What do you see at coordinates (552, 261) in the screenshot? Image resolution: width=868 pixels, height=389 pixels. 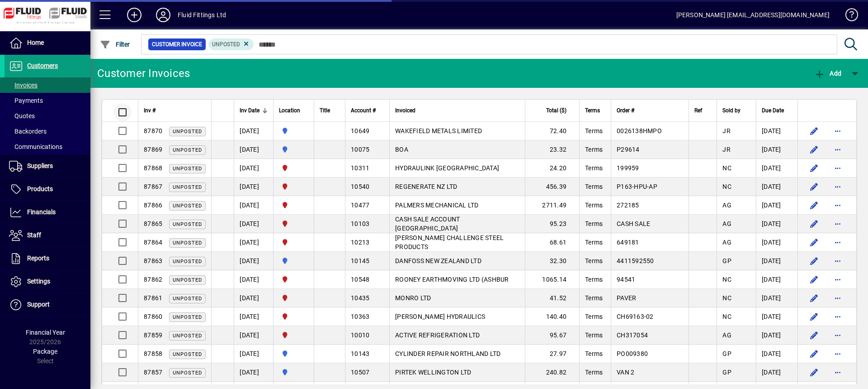 I see `td: 32.30` at bounding box center [552, 261].